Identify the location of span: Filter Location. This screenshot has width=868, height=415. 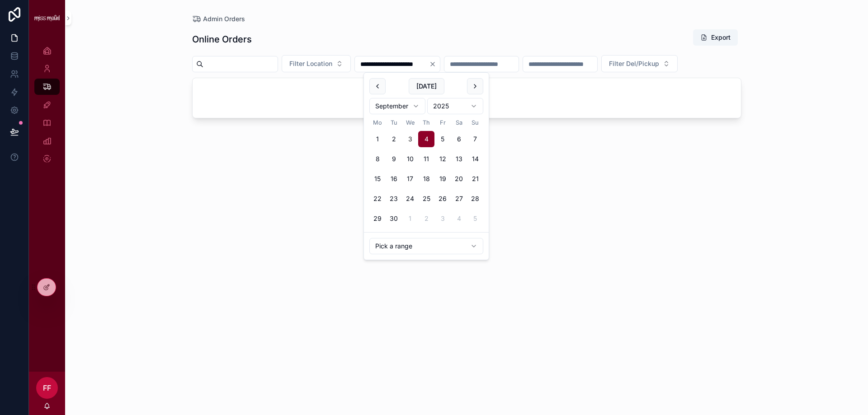
(310, 64).